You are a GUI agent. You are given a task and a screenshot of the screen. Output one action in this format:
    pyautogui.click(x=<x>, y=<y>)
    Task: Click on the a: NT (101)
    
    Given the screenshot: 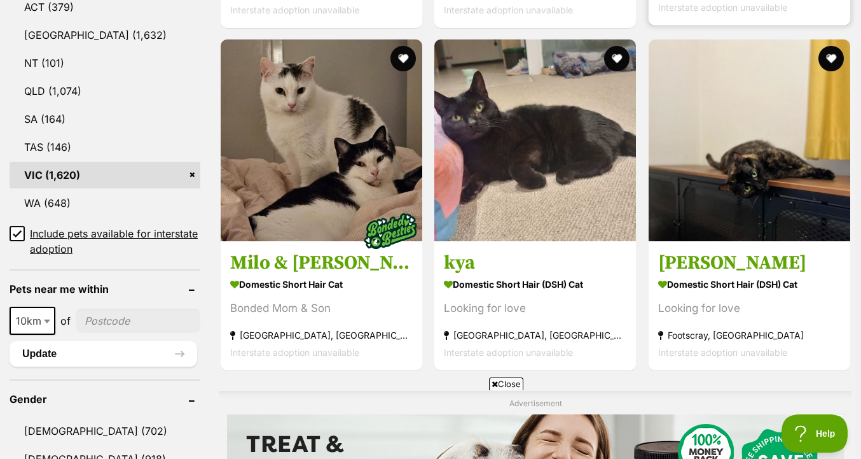 What is the action you would take?
    pyautogui.click(x=105, y=63)
    